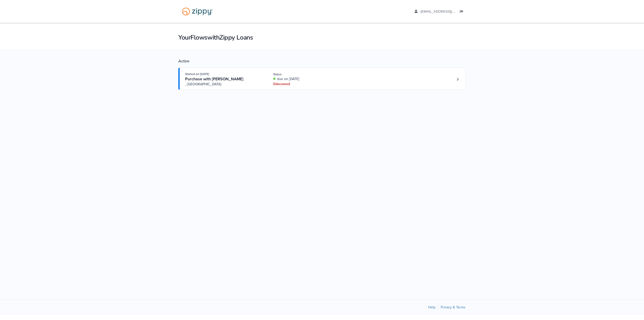 Image resolution: width=644 pixels, height=320 pixels. What do you see at coordinates (197, 12) in the screenshot?
I see `img: Logo` at bounding box center [197, 12].